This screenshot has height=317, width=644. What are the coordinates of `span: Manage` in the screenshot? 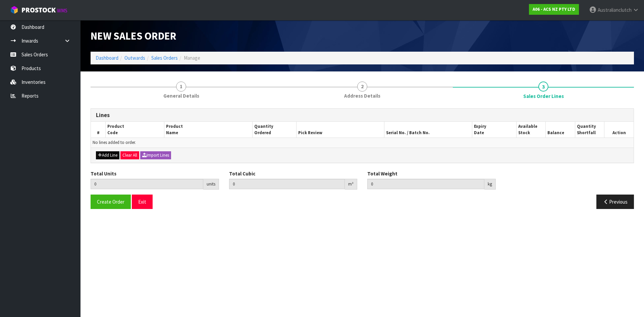 It's located at (192, 58).